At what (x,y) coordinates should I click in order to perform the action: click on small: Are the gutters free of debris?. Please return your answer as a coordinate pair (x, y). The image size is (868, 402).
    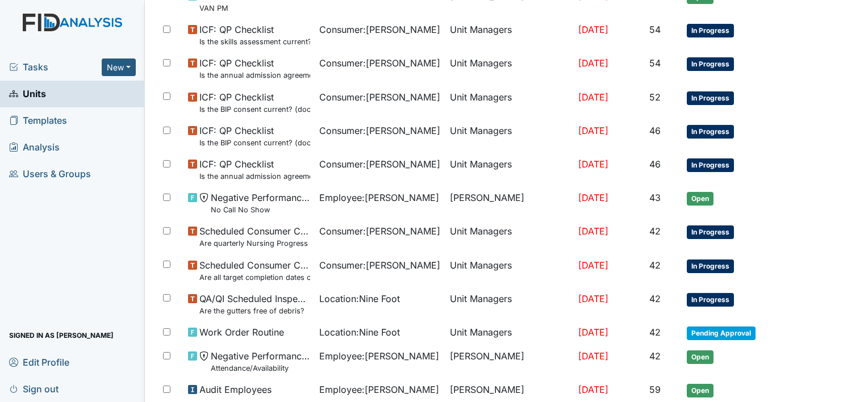
    Looking at the image, I should click on (254, 310).